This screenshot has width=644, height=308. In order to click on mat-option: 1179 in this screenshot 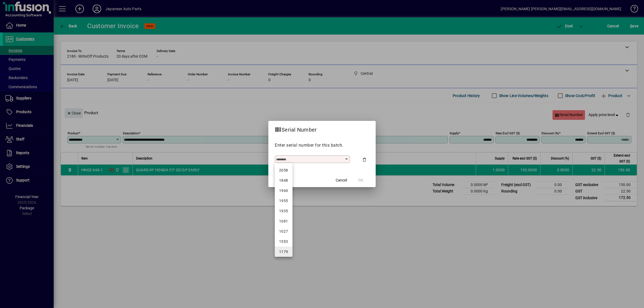, I will do `click(284, 252)`.